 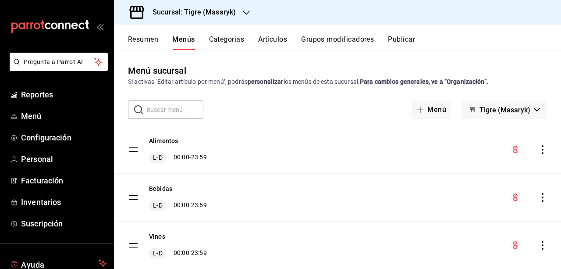 What do you see at coordinates (143, 43) in the screenshot?
I see `button: Resumen` at bounding box center [143, 43].